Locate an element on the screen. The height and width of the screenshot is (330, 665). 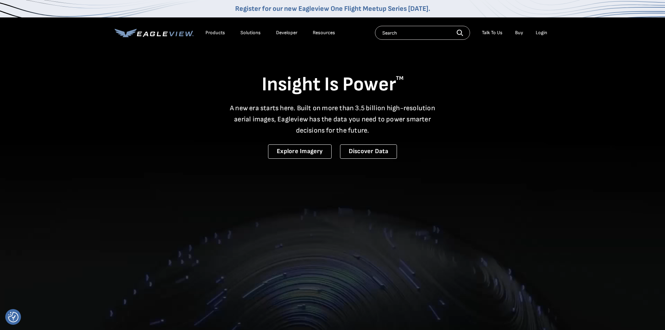
sup: TM is located at coordinates (400, 78).